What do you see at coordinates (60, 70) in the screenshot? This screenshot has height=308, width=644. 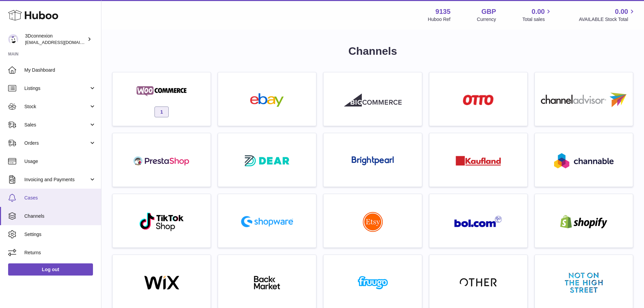 I see `span: My Dashboard` at bounding box center [60, 70].